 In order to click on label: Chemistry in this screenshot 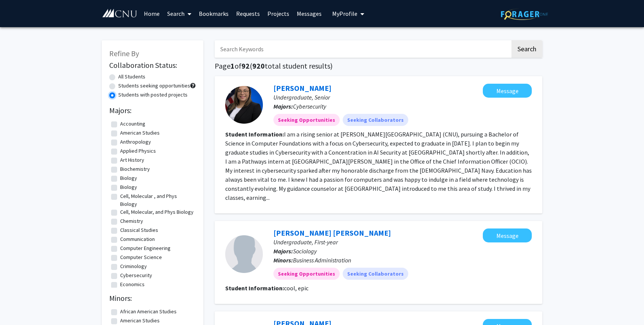, I will do `click(132, 221)`.